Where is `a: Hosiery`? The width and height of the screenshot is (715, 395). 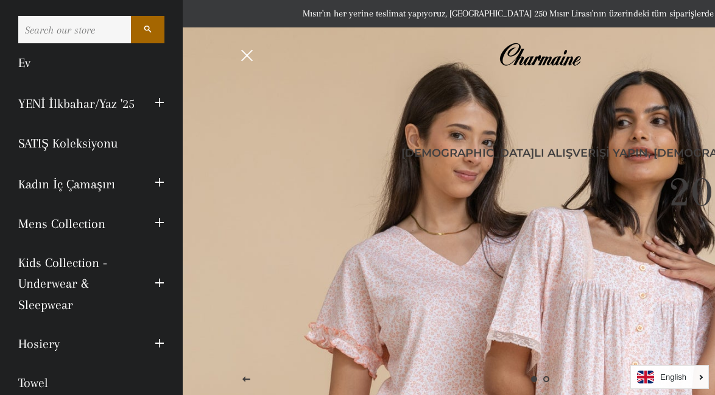 a: Hosiery is located at coordinates (77, 344).